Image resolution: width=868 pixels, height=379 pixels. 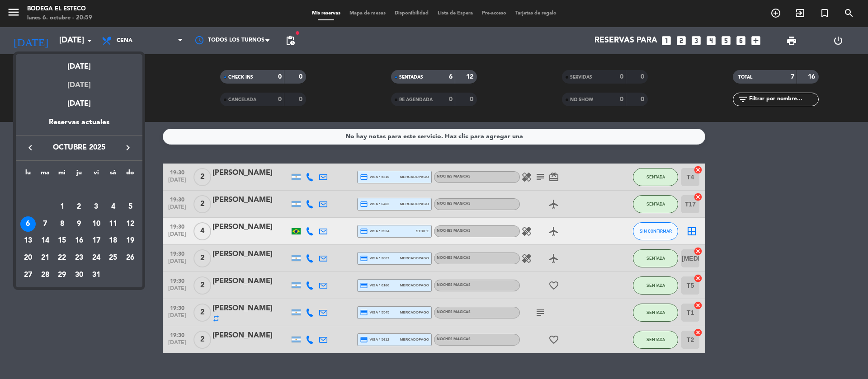 What do you see at coordinates (45, 241) in the screenshot?
I see `td: 14 de octubre de 2025` at bounding box center [45, 241].